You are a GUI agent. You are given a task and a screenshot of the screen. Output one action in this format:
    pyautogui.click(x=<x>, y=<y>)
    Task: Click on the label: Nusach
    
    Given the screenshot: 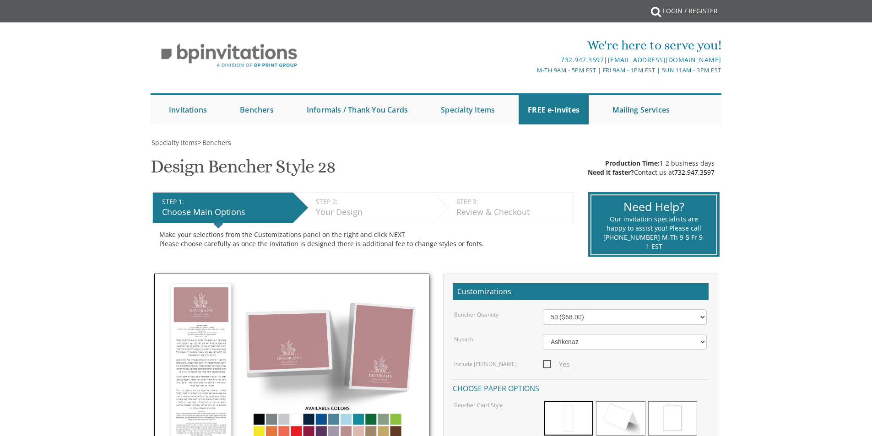 What is the action you would take?
    pyautogui.click(x=464, y=339)
    